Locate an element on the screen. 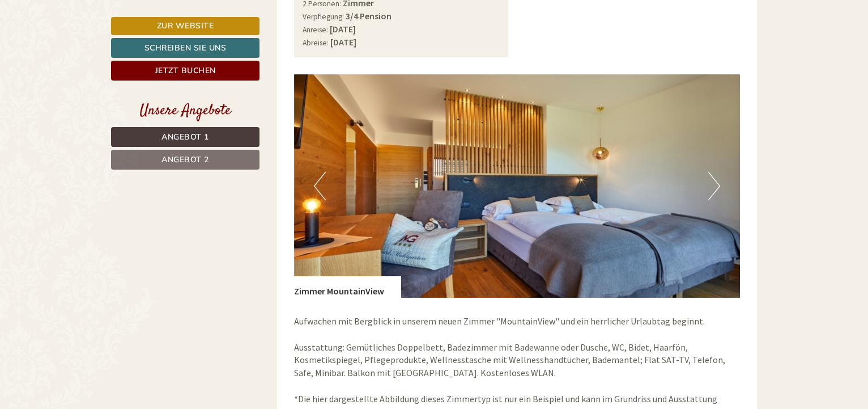 The image size is (868, 409). small: Abreise: is located at coordinates (315, 42).